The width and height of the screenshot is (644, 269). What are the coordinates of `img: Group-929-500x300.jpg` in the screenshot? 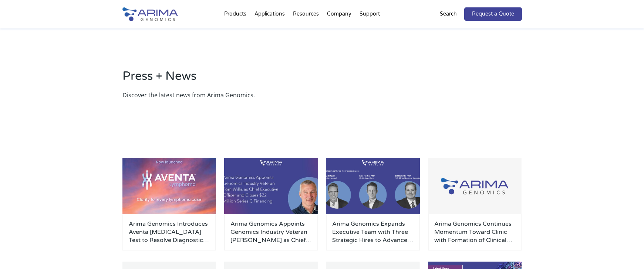 It's located at (475, 186).